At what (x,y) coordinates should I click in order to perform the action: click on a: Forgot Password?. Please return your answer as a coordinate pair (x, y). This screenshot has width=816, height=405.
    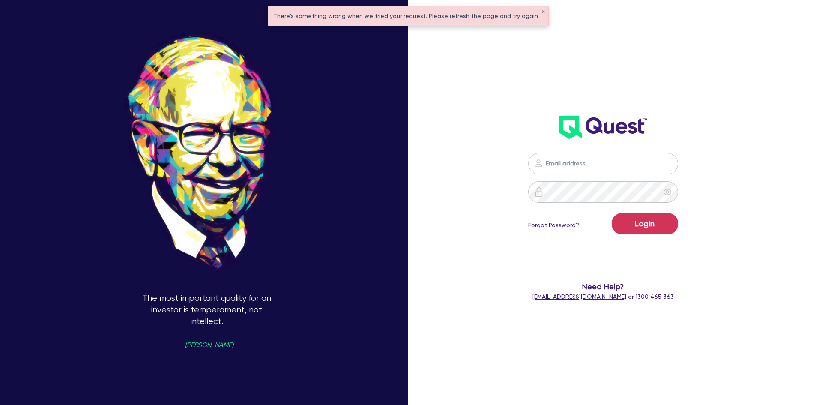
    Looking at the image, I should click on (553, 225).